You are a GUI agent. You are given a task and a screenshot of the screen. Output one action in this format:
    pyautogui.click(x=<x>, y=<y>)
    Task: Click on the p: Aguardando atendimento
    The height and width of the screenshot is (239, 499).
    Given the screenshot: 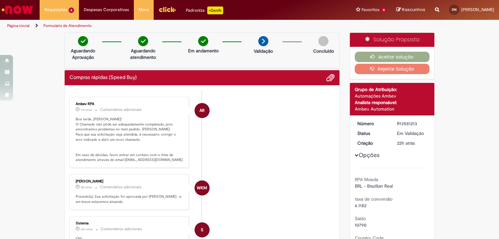 What is the action you would take?
    pyautogui.click(x=143, y=54)
    